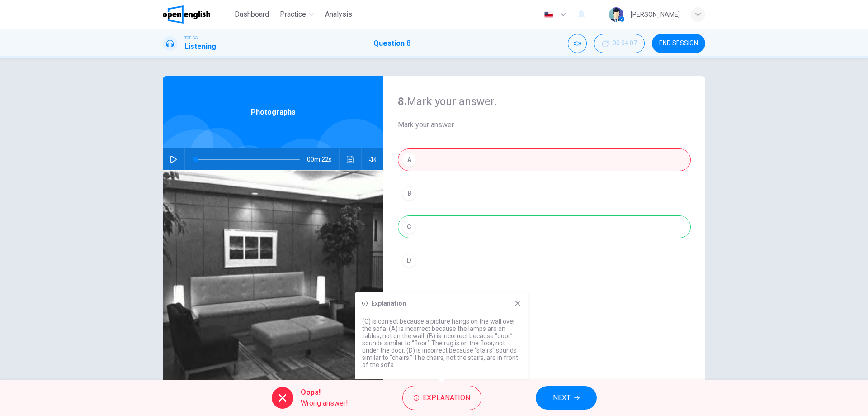 Image resolution: width=868 pixels, height=416 pixels. Describe the element at coordinates (252, 15) in the screenshot. I see `span: Dashboard` at that location.